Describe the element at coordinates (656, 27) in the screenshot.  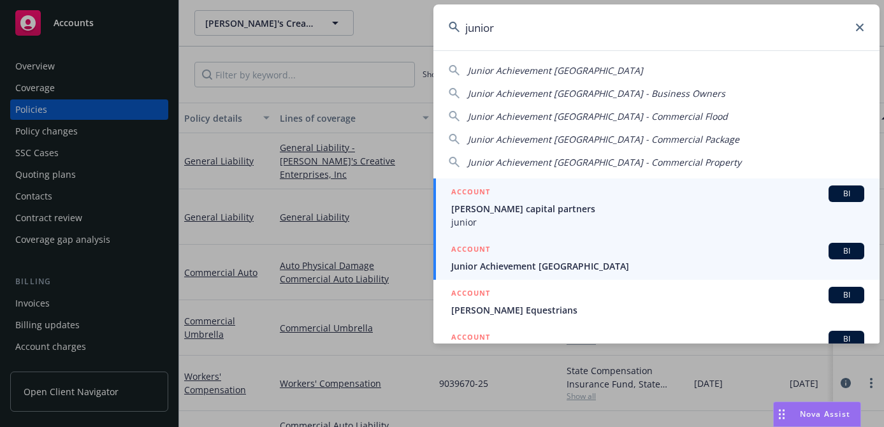
I see `input: Search...` at that location.